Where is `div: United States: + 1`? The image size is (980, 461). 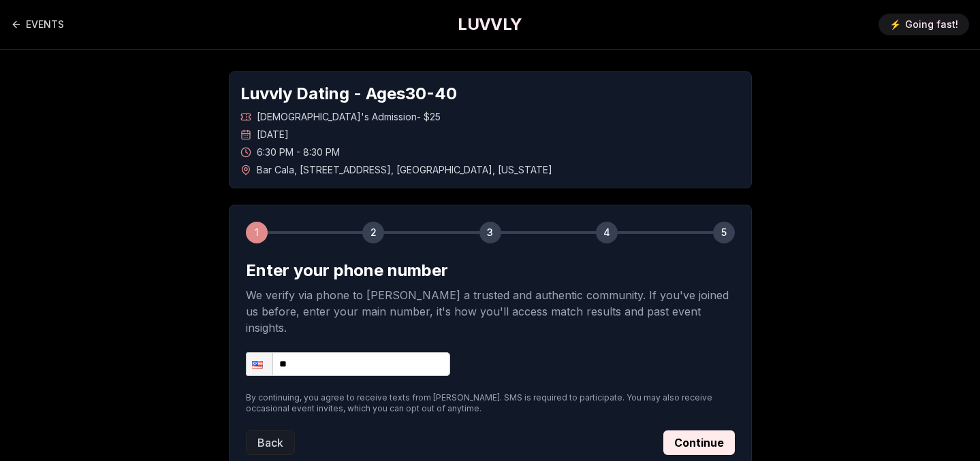
div: United States: + 1 is located at coordinates (259, 364).